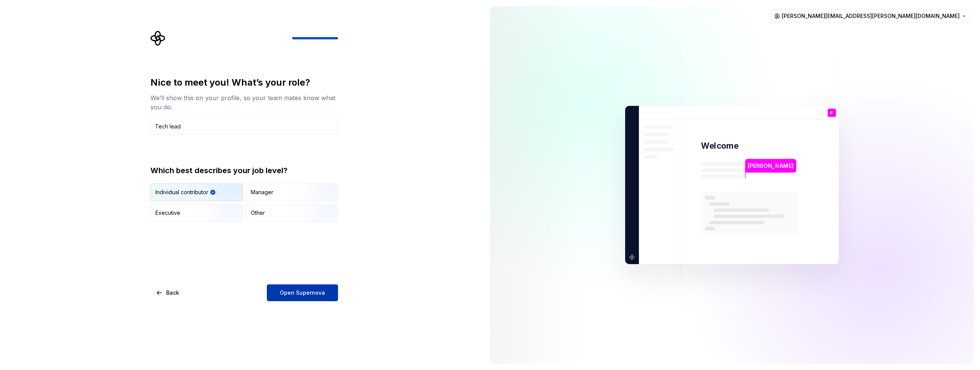  I want to click on div: We’ll show this on your profile, so your team mates know what you do., so click(244, 102).